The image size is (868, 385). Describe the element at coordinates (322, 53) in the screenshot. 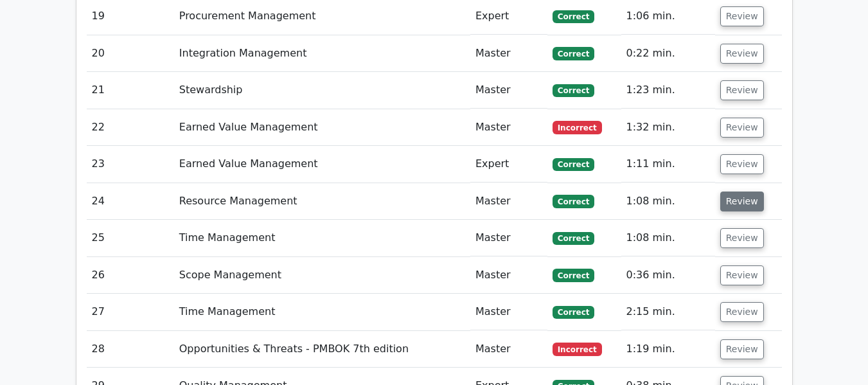

I see `td: Integration Management` at that location.